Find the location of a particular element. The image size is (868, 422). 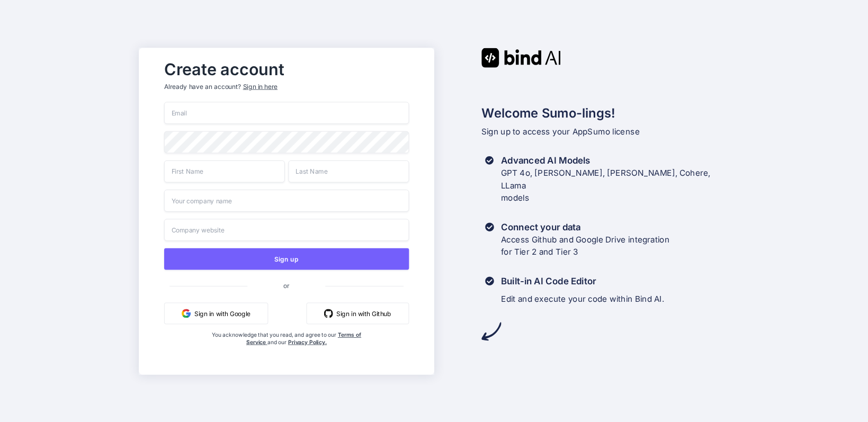

input: First Name is located at coordinates (224, 171).